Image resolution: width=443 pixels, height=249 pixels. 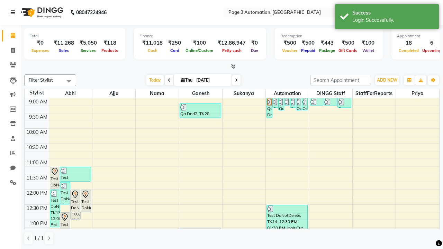 I want to click on div: ₹11,268, so click(x=64, y=43).